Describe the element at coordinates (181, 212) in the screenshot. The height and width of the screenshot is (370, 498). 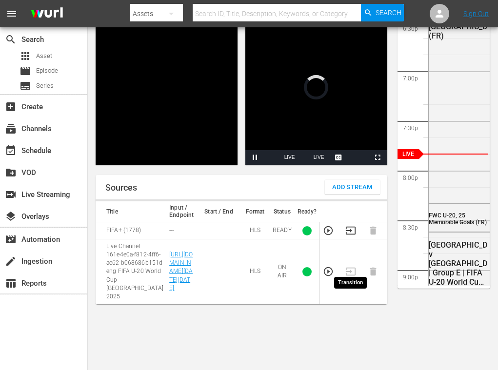
I see `th: Input / Endpoint` at that location.